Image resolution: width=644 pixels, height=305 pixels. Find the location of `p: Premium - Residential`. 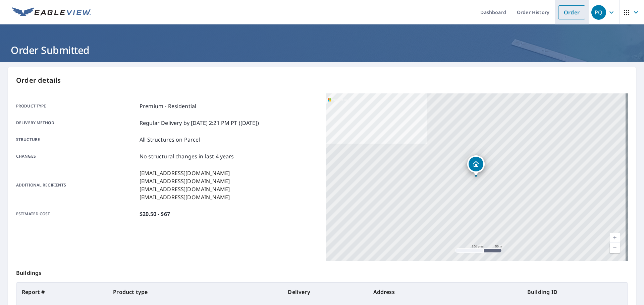

p: Premium - Residential is located at coordinates (168, 106).